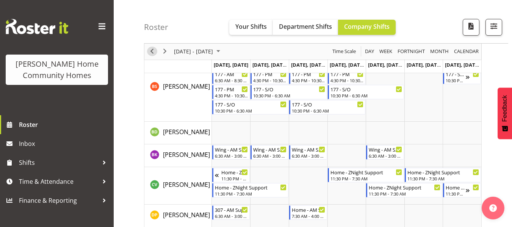  I want to click on span: Feedback, so click(505, 108).